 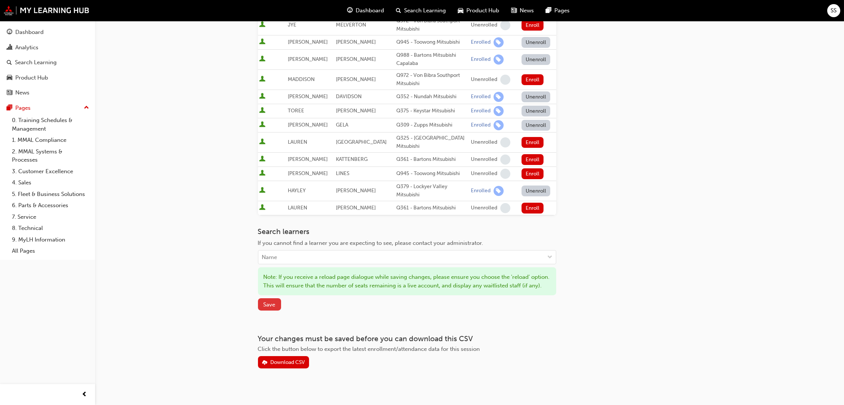 What do you see at coordinates (432, 125) in the screenshot?
I see `div: Q309 - Zupps Mitsubishi` at bounding box center [432, 125].